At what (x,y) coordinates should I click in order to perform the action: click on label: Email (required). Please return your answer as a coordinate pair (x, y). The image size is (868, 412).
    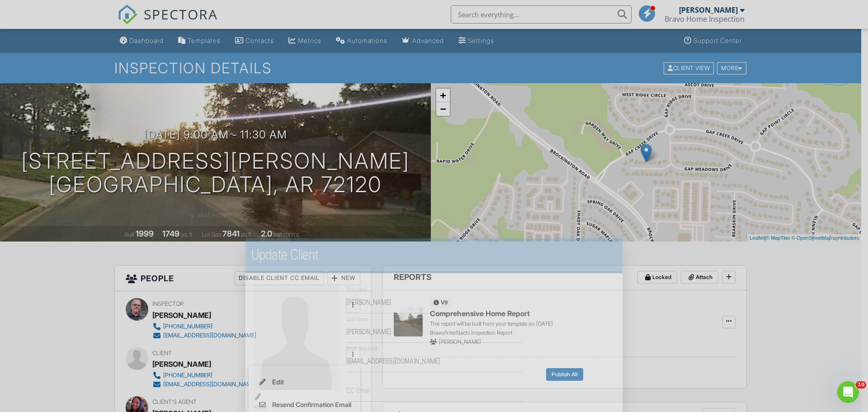
    Looking at the image, I should click on (362, 348).